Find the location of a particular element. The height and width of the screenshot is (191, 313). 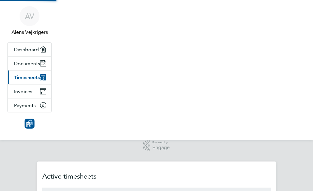

a: Payments is located at coordinates (30, 105).